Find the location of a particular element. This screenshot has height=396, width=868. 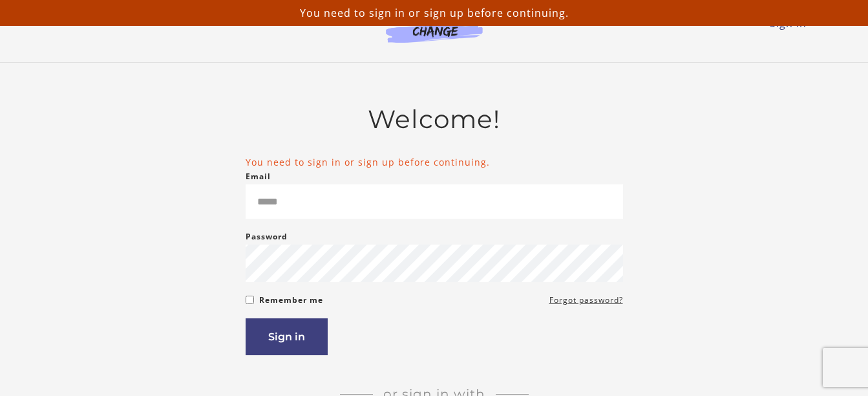

h2: Welcome! is located at coordinates (434, 119).